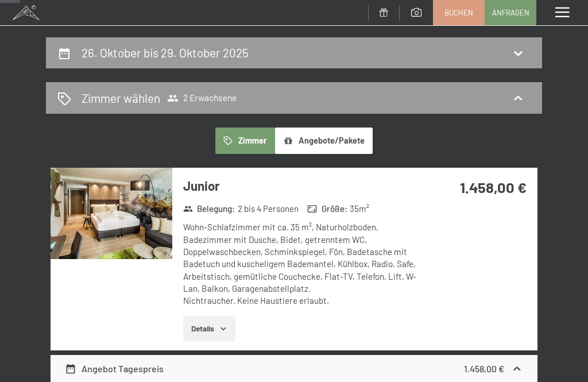 This screenshot has width=588, height=382. What do you see at coordinates (306, 263) in the screenshot?
I see `div: Wohn-Schlafzimmer mit ca. 35 m², Naturholzboden, Badezimmer mit Dusche, Bidet, getrenntem WC, Dop...` at bounding box center [306, 263].